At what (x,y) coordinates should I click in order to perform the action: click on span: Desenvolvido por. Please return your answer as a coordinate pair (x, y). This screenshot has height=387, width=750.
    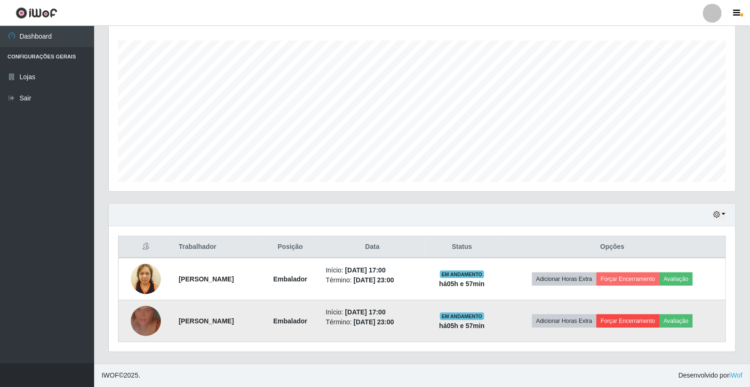
    Looking at the image, I should click on (711, 375).